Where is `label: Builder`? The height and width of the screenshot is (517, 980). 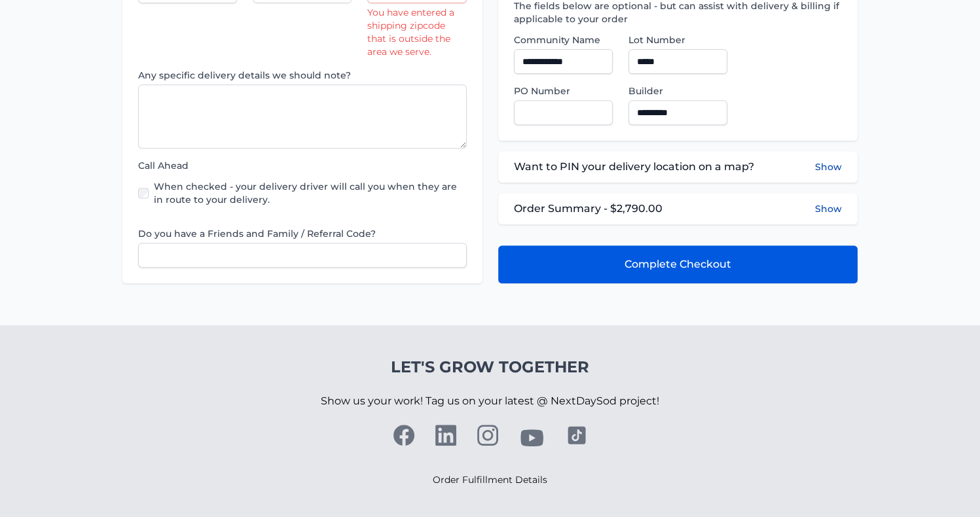
label: Builder is located at coordinates (677, 91).